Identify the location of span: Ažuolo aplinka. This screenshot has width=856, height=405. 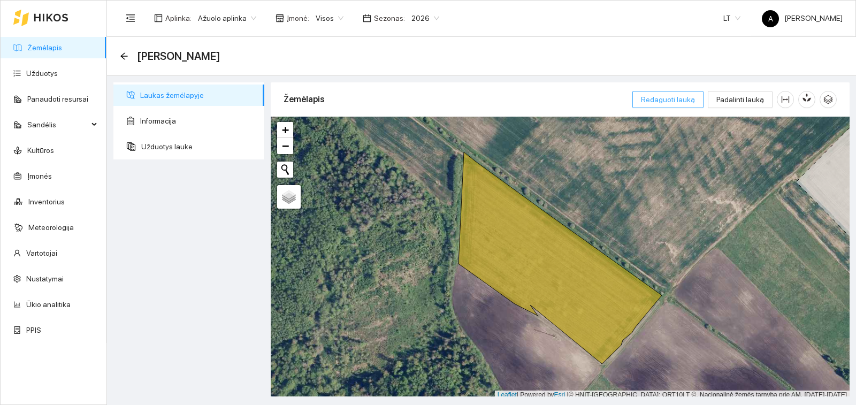
(227, 18).